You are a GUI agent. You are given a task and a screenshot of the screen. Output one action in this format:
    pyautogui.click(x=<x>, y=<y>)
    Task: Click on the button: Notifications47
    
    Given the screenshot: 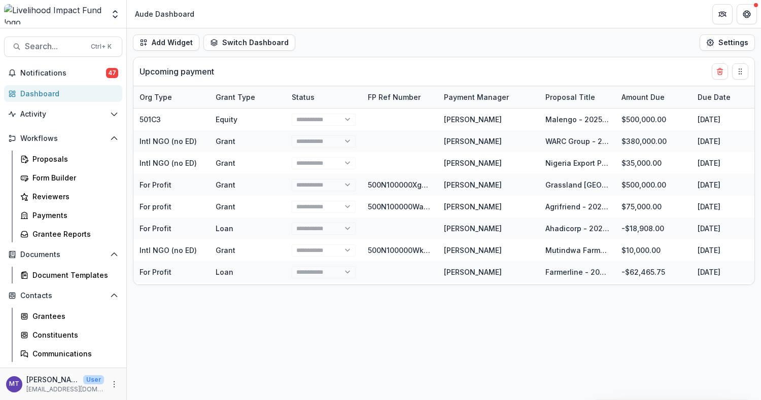 What is the action you would take?
    pyautogui.click(x=63, y=73)
    